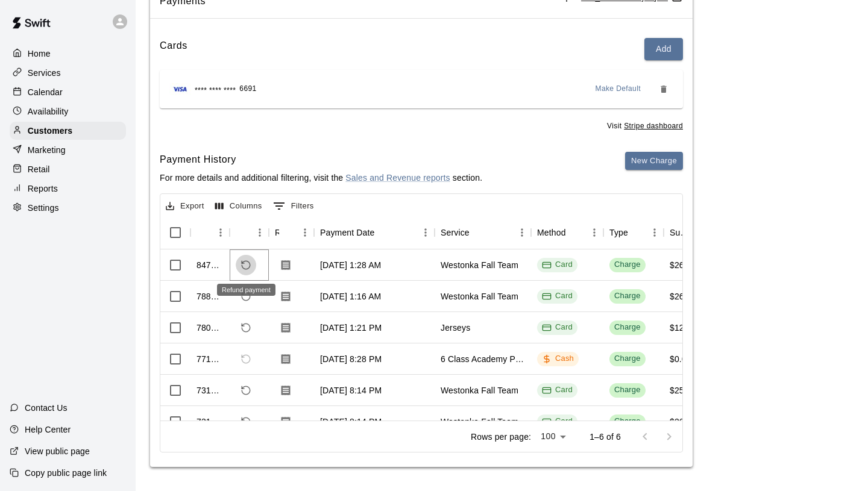 Image resolution: width=868 pixels, height=491 pixels. What do you see at coordinates (68, 170) in the screenshot?
I see `a: Retail` at bounding box center [68, 170].